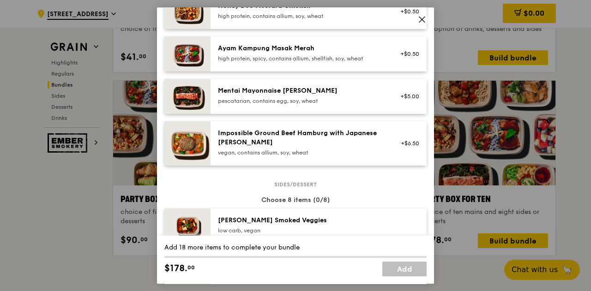 Image resolution: width=591 pixels, height=291 pixels. Describe the element at coordinates (301, 101) in the screenshot. I see `div: pescatarian, contains egg, soy, wheat` at that location.